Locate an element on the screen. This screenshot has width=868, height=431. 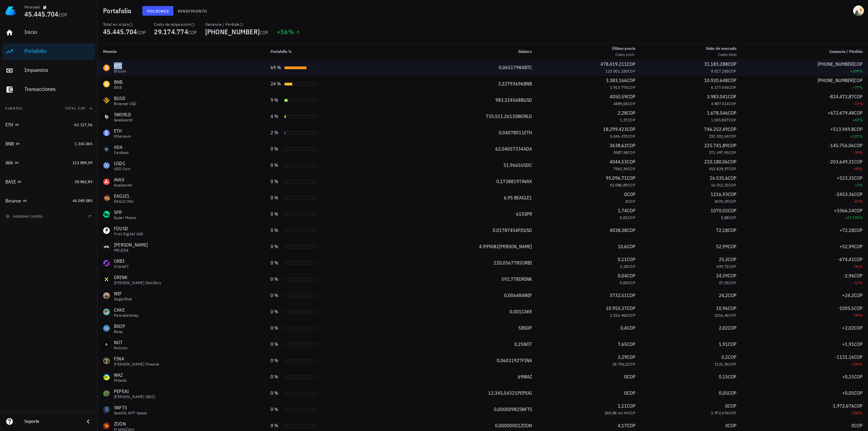
div: Seedworld is located at coordinates (123, 120).